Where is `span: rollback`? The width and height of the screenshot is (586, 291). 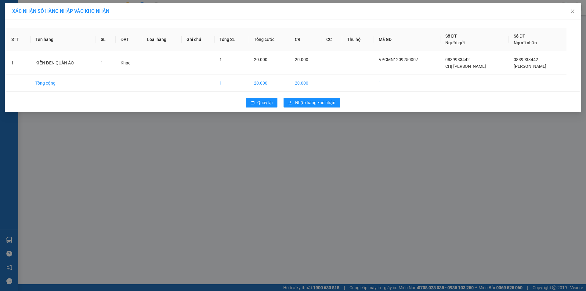 span: rollback is located at coordinates (253, 103).